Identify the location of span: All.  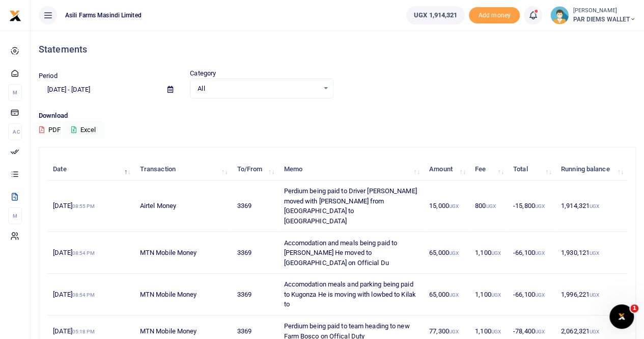
(257, 89).